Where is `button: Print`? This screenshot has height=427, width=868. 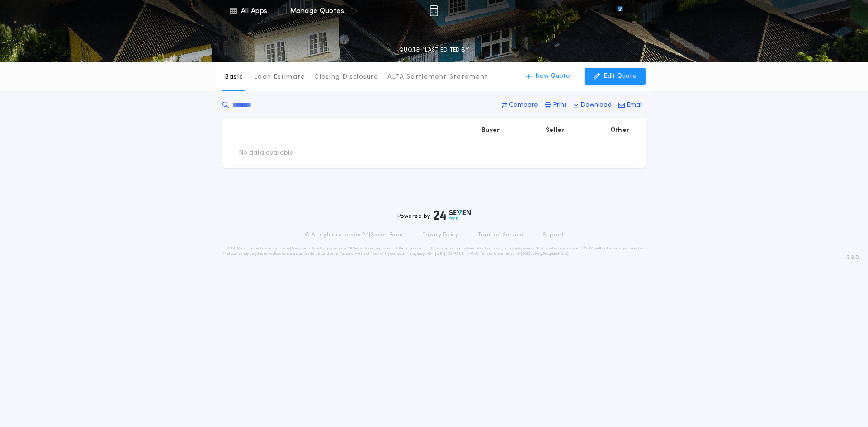
button: Print is located at coordinates (555, 105).